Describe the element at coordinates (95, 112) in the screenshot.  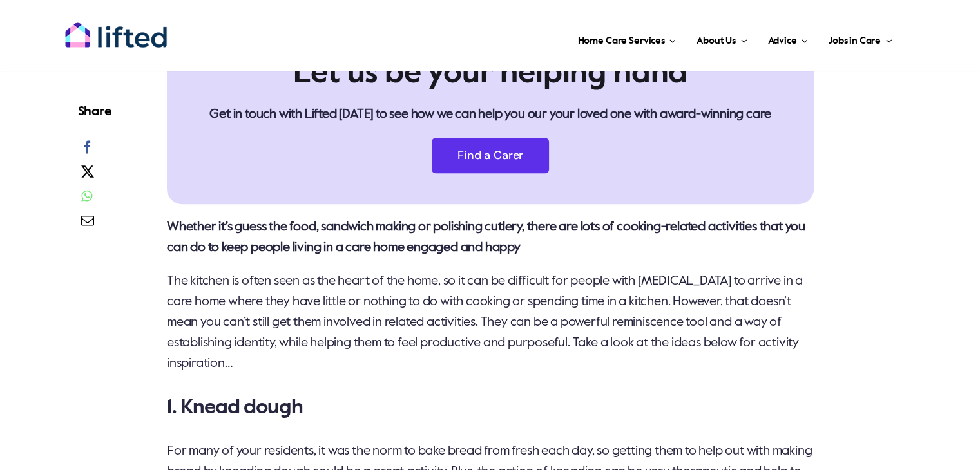
I see `h4: Share` at that location.